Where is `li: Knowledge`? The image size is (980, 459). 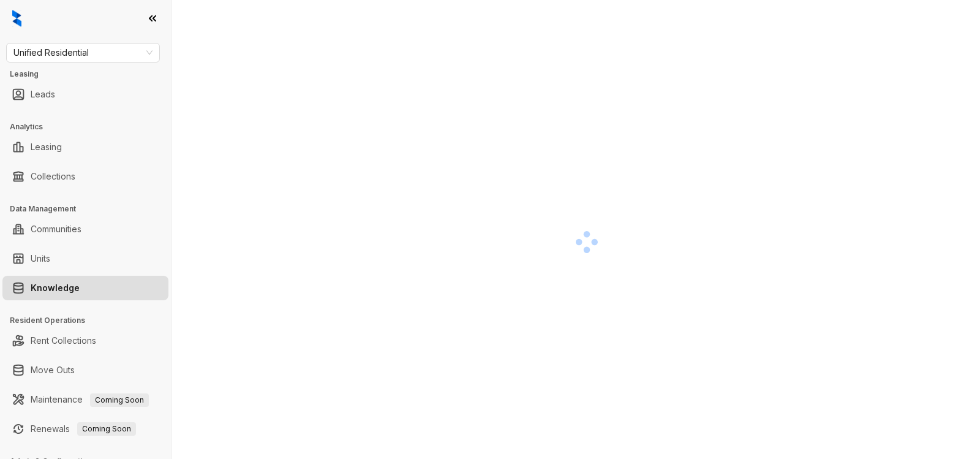
li: Knowledge is located at coordinates (85, 288).